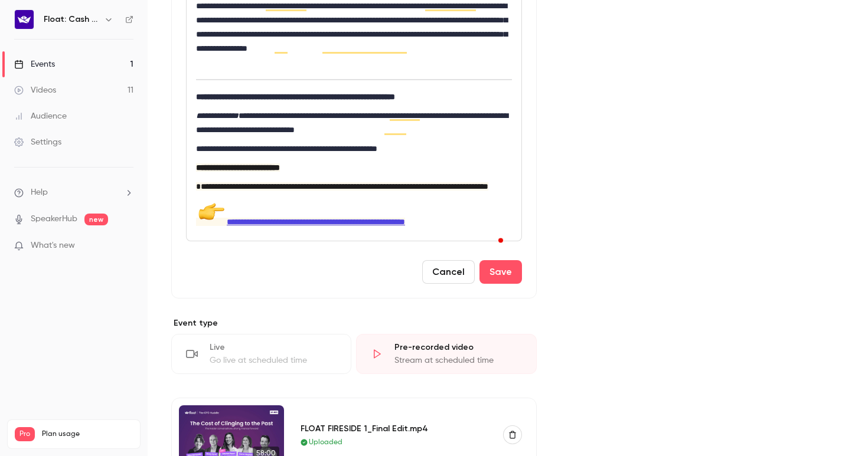  What do you see at coordinates (34, 64) in the screenshot?
I see `div: Events` at bounding box center [34, 64].